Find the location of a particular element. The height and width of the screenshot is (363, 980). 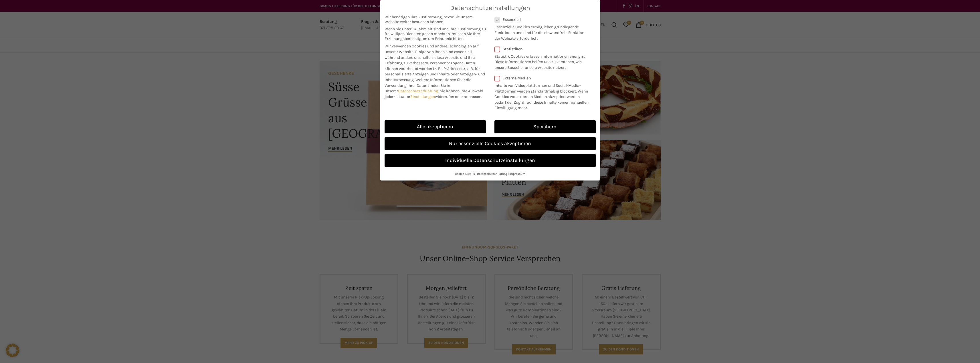

span: Wir benötigen Ihre Zustimmung, bevor Sie unsere Website weiter besuchen können. is located at coordinates (435, 20).